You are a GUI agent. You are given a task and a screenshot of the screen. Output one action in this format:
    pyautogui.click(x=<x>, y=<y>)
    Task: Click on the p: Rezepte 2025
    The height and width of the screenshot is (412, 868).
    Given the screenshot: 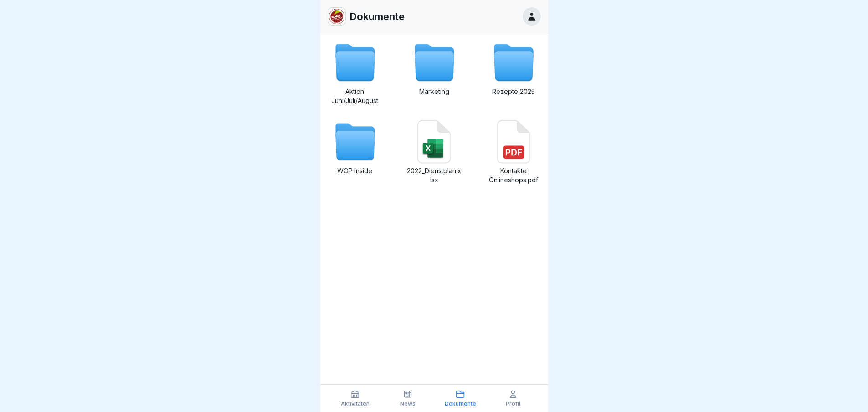 What is the action you would take?
    pyautogui.click(x=514, y=92)
    